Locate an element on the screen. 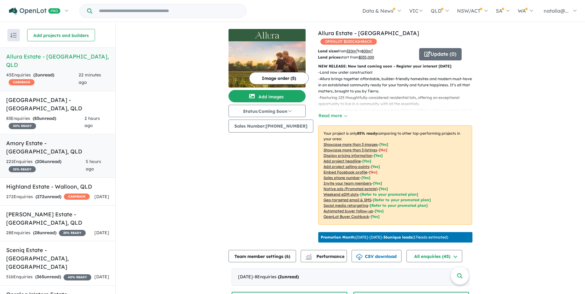 The width and height of the screenshot is (585, 294). u: 320 m is located at coordinates (352, 51).